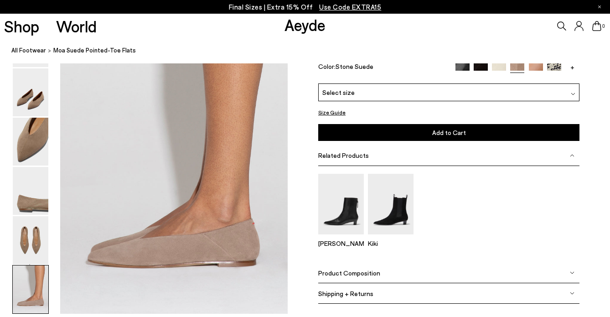 This screenshot has height=317, width=610. I want to click on img: Moa Suede Pointed-Toe Flats - Image 2, so click(31, 92).